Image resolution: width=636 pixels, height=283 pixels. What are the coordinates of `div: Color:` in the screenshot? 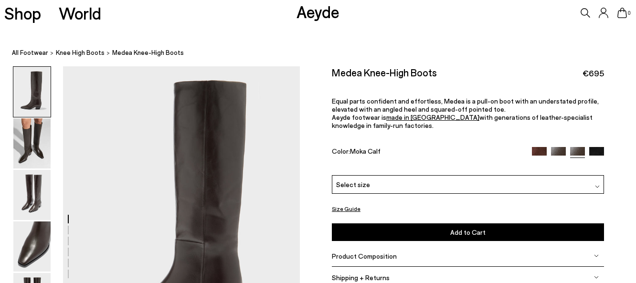 It's located at (427, 152).